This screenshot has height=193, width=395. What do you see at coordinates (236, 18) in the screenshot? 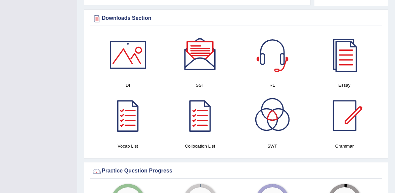
I see `div: Downloads Section` at bounding box center [236, 18].